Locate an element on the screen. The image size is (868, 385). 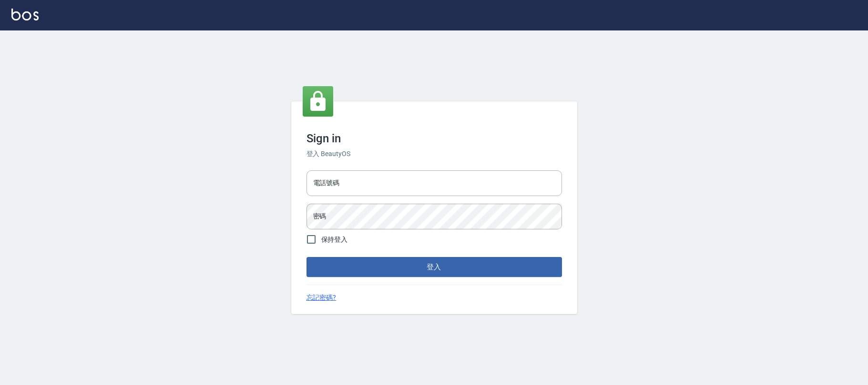
a: 忘記密碼? is located at coordinates (322, 297).